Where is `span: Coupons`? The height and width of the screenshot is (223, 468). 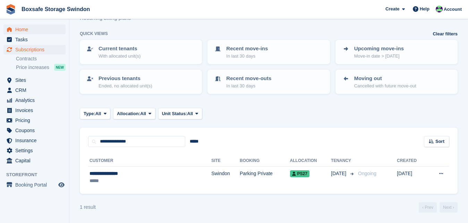
span: Coupons is located at coordinates (36, 131).